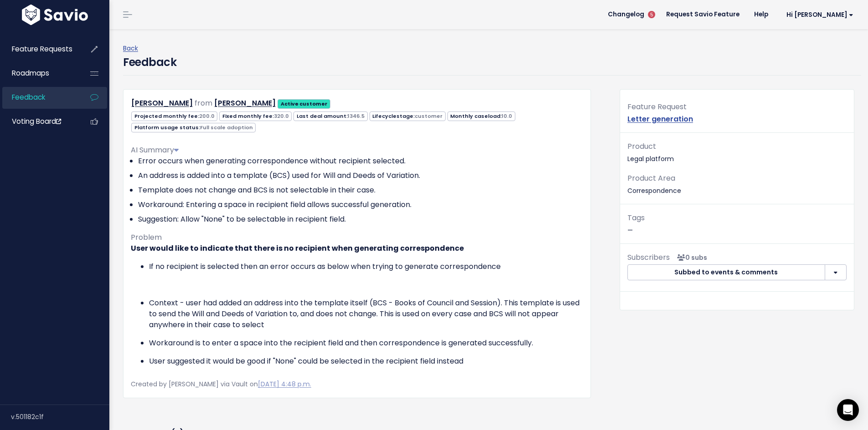 Image resolution: width=868 pixels, height=430 pixels. Describe the element at coordinates (651, 178) in the screenshot. I see `span: Product Area` at that location.